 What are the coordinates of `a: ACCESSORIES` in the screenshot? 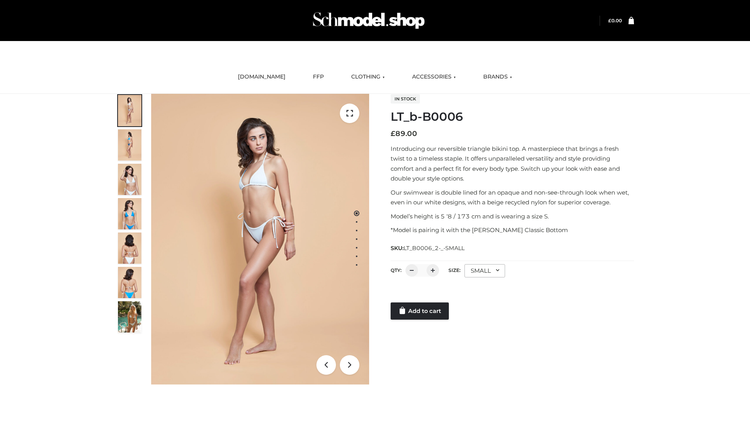 It's located at (434, 77).